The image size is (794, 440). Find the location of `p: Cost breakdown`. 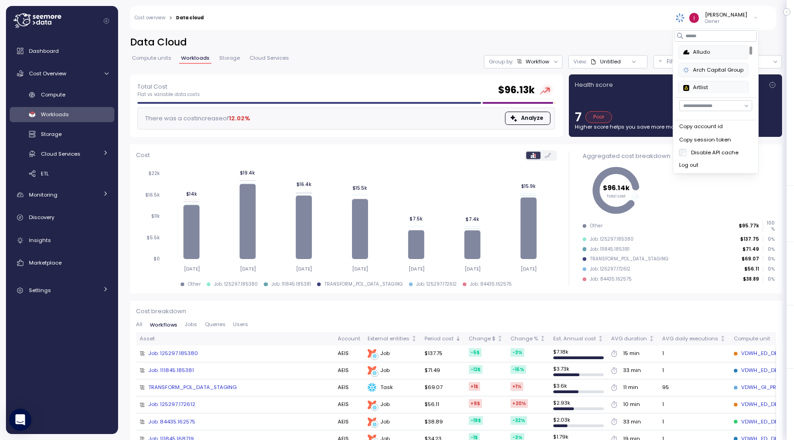

p: Cost breakdown is located at coordinates (456, 312).